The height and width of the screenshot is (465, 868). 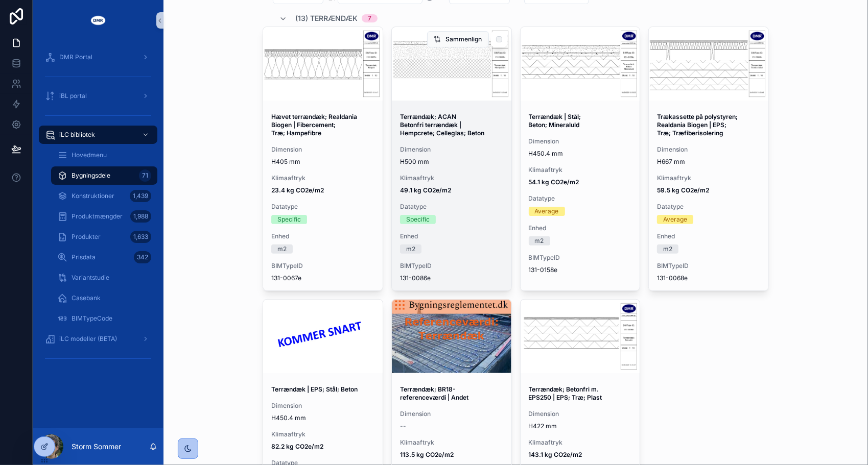 What do you see at coordinates (464, 39) in the screenshot?
I see `span: Sammenlign` at bounding box center [464, 39].